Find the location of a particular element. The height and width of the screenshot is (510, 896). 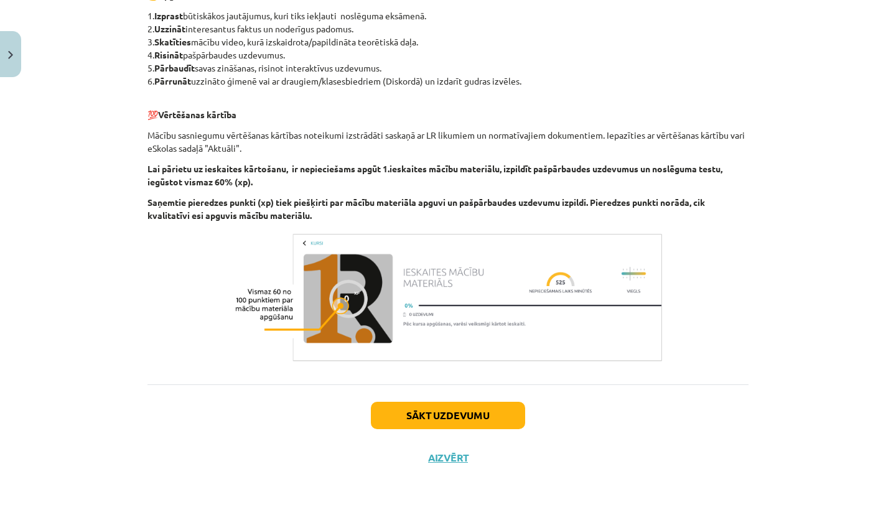

p: 1. būtiskākos jautājumus, kuri tiks iekļauti noslēguma eksāmenā. 2. interesantus faktus un noderī... is located at coordinates (448, 49).